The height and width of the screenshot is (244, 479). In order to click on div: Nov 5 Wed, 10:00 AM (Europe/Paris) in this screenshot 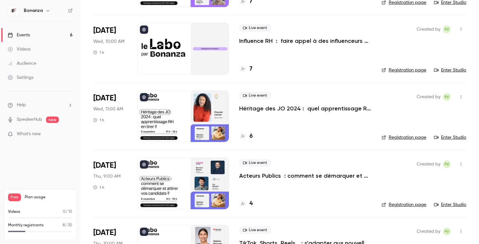, I will do `click(110, 49)`.